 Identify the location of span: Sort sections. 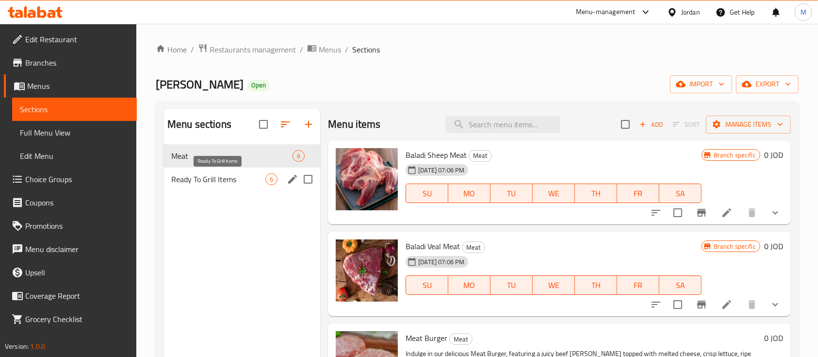
(285, 124).